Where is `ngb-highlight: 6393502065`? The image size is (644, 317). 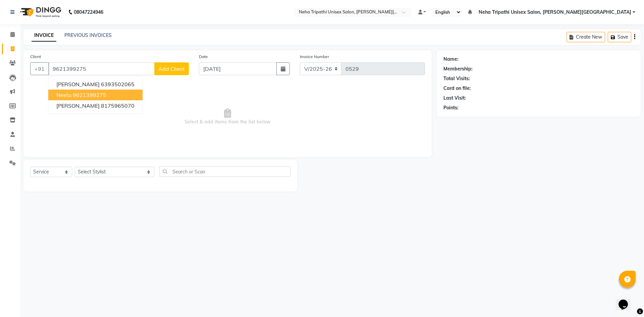 ngb-highlight: 6393502065 is located at coordinates (118, 84).